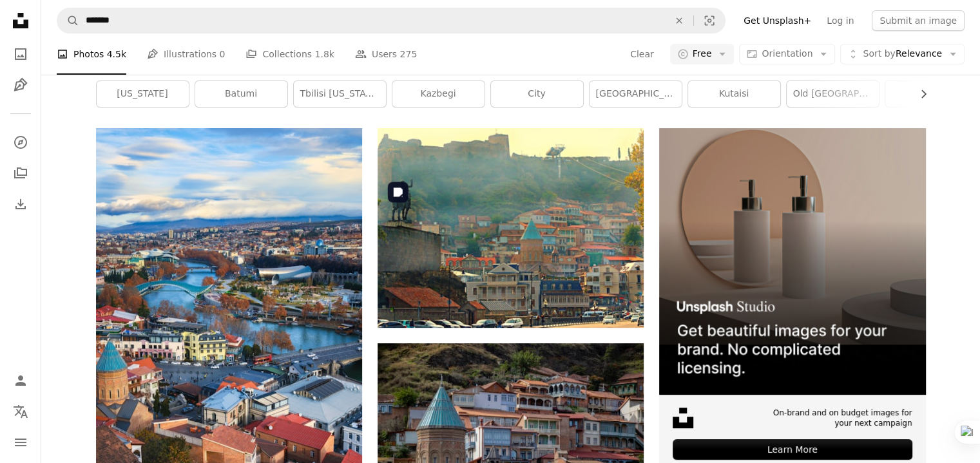 This screenshot has height=463, width=980. I want to click on a: Explore, so click(21, 143).